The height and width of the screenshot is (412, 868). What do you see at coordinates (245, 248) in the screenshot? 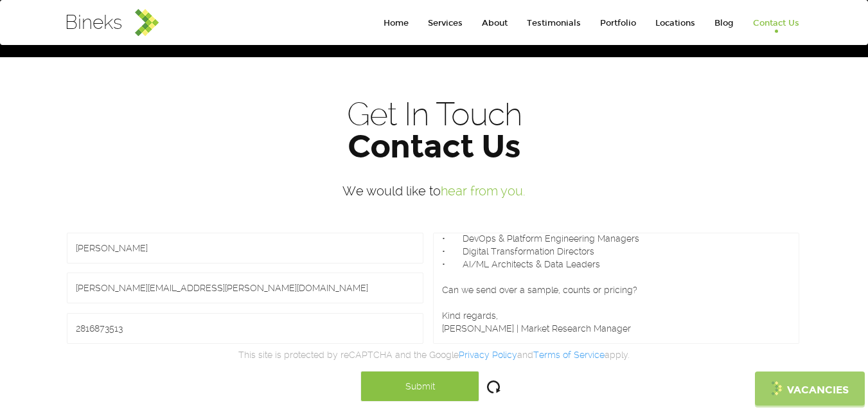
I see `input: Name*` at bounding box center [245, 248].